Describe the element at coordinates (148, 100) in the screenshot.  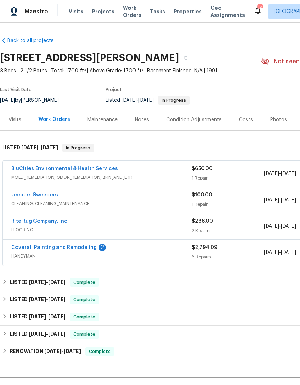
I see `span: Listed` at that location.